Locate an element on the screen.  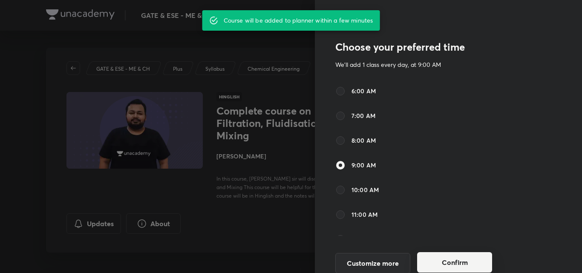
span: 7:00 AM is located at coordinates (363, 115).